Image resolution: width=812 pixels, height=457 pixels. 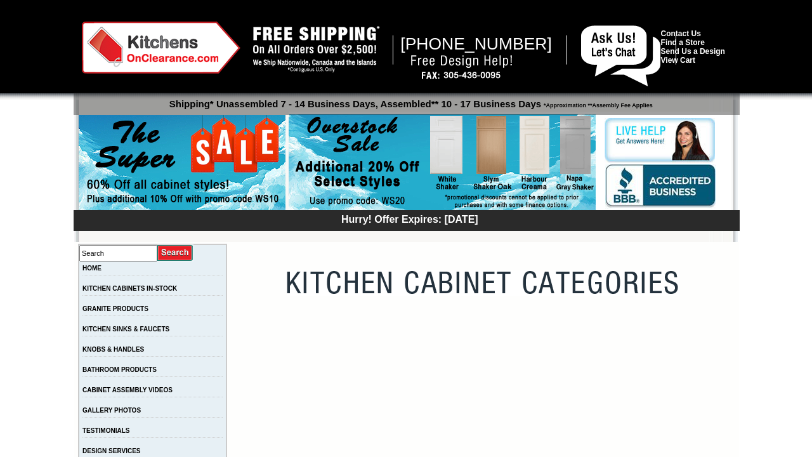 What do you see at coordinates (113, 349) in the screenshot?
I see `a: KNOBS & HANDLES` at bounding box center [113, 349].